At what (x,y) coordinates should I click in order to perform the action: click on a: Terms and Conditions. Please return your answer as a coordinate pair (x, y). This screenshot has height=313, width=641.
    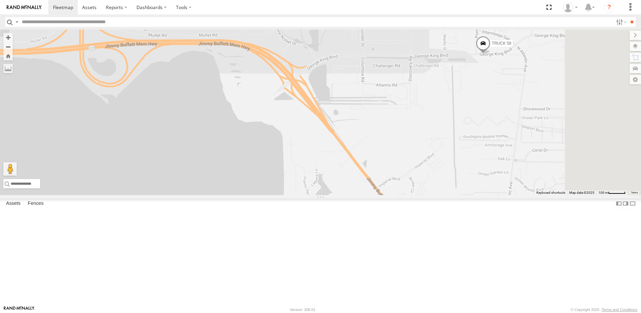
    Looking at the image, I should click on (620, 309).